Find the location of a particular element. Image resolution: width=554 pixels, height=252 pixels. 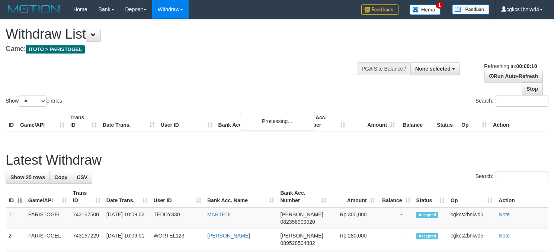

th: Game/API is located at coordinates (42, 121).